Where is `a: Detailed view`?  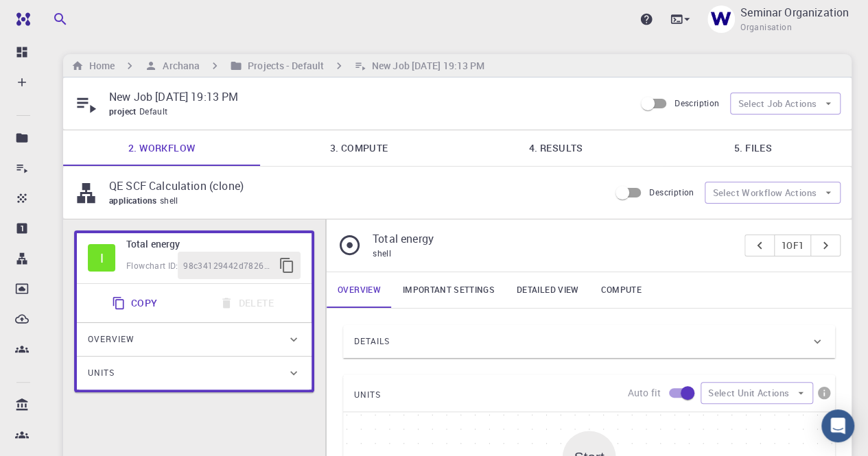 a: Detailed view is located at coordinates (547, 290).